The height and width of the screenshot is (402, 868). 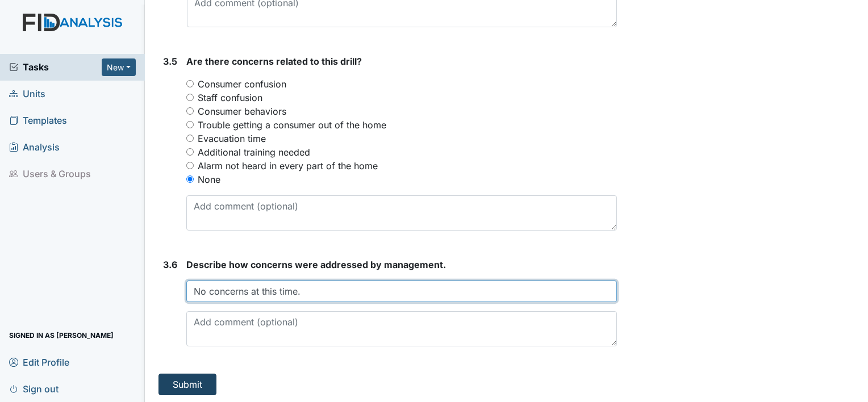 I want to click on input: Trouble getting a consumer out of the home, so click(x=190, y=124).